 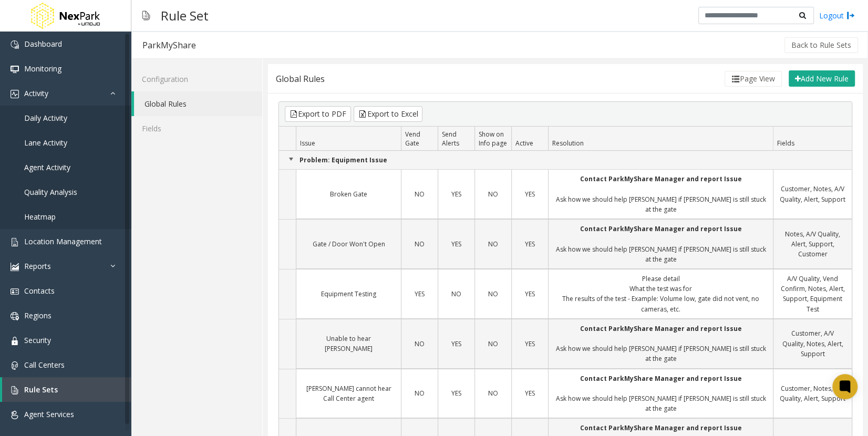 I want to click on th: Resolution, so click(x=660, y=138).